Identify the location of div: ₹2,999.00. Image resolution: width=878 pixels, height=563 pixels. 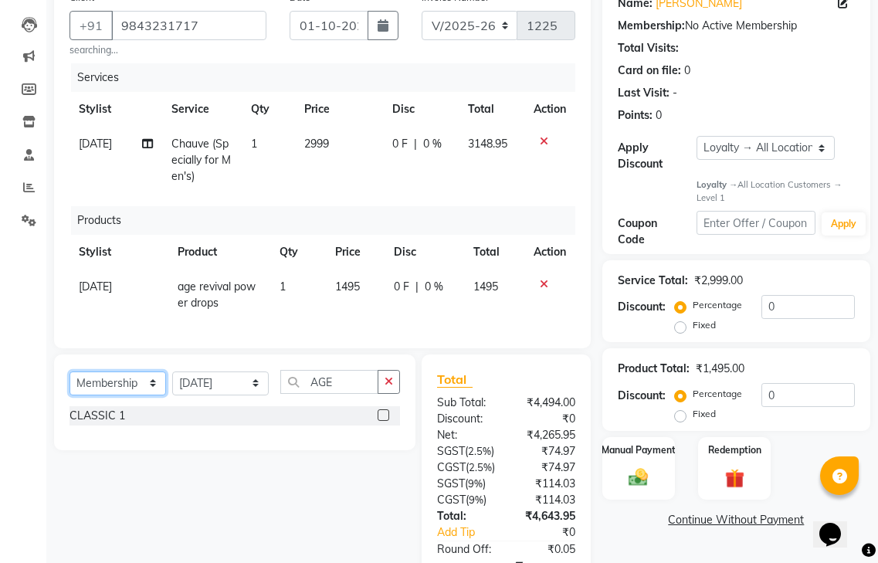
(718, 280).